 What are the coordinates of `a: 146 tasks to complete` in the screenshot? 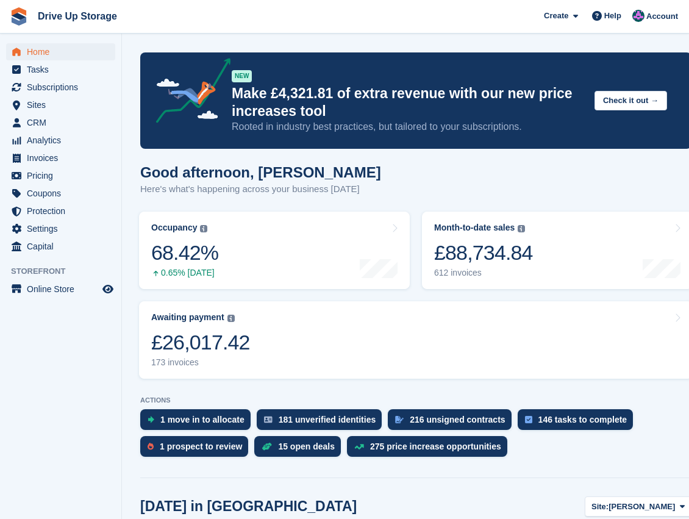 It's located at (579, 423).